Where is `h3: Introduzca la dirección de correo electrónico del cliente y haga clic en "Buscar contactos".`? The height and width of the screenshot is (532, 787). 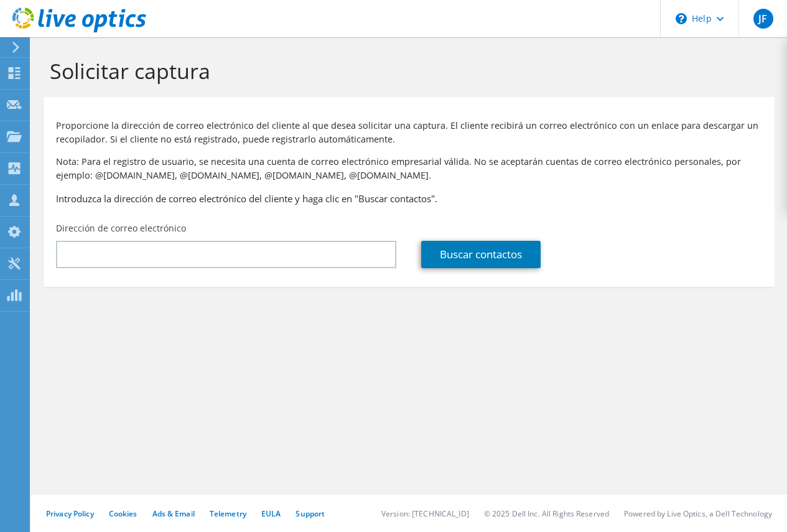
h3: Introduzca la dirección de correo electrónico del cliente y haga clic en "Buscar contactos". is located at coordinates (409, 198).